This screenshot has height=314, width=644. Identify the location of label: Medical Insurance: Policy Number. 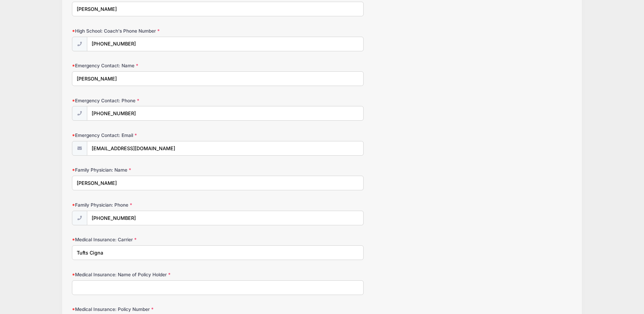
(155, 309).